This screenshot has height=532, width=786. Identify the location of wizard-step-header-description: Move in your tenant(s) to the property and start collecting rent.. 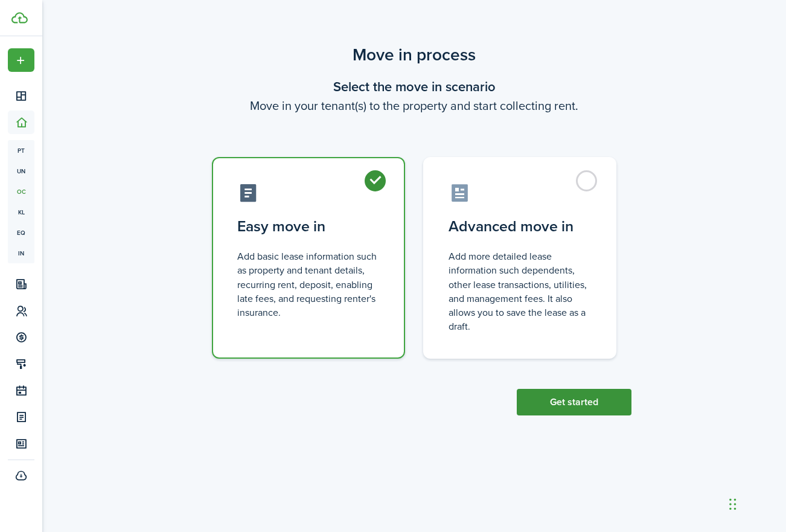
(414, 106).